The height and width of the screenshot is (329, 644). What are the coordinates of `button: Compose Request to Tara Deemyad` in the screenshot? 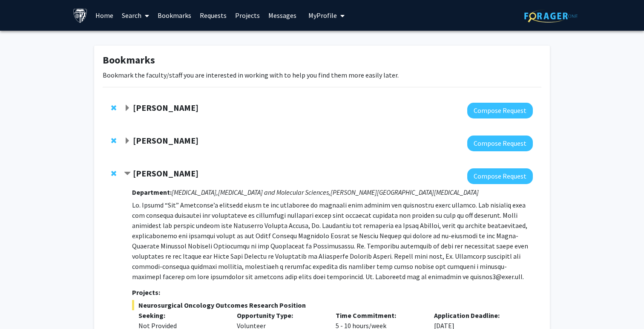 It's located at (500, 110).